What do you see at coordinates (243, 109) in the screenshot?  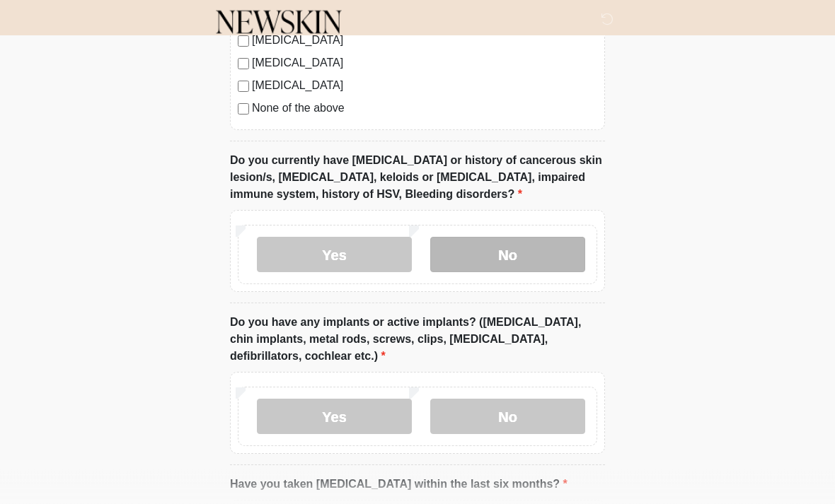 I see `input: None of the above` at bounding box center [243, 109].